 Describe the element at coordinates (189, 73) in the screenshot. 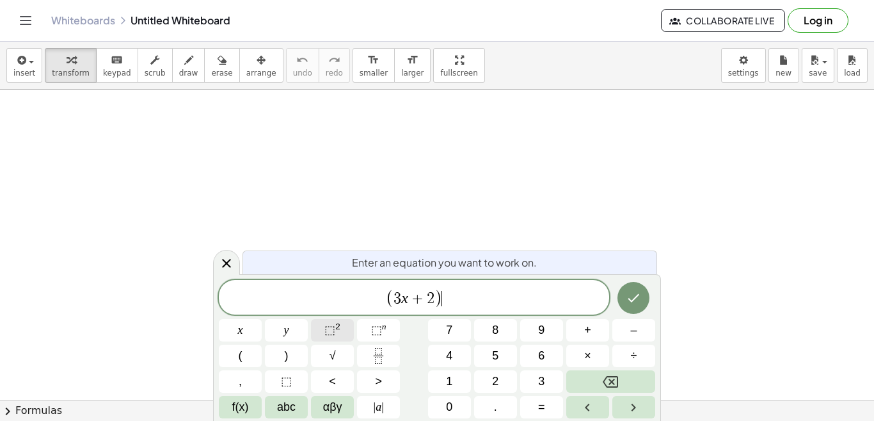

I see `span: draw` at that location.